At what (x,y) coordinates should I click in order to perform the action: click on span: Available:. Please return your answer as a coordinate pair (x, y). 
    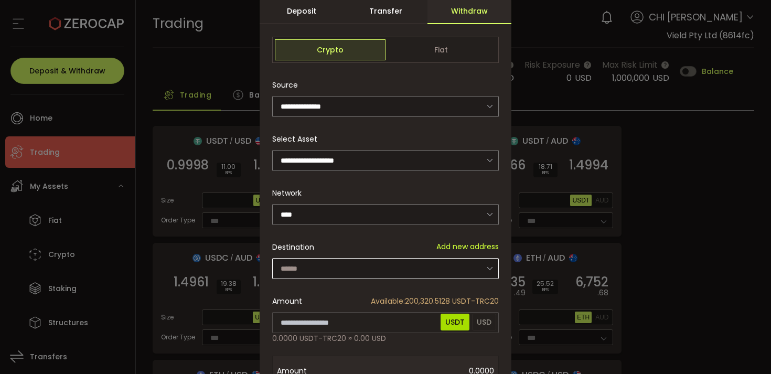
    Looking at the image, I should click on (387, 301).